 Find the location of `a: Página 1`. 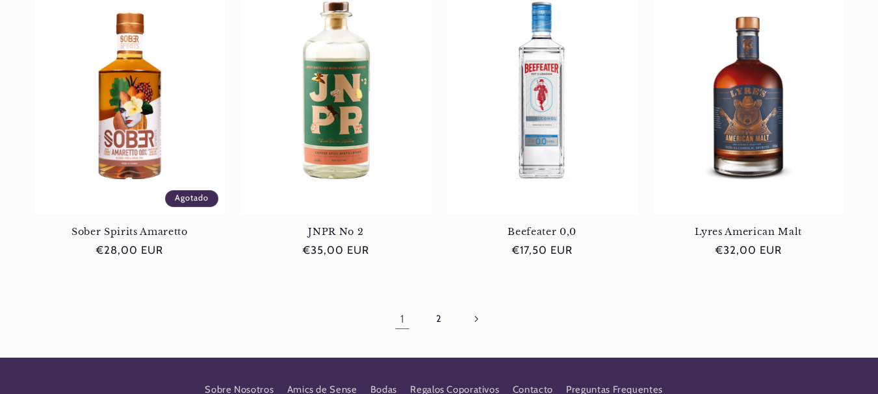

a: Página 1 is located at coordinates (402, 320).